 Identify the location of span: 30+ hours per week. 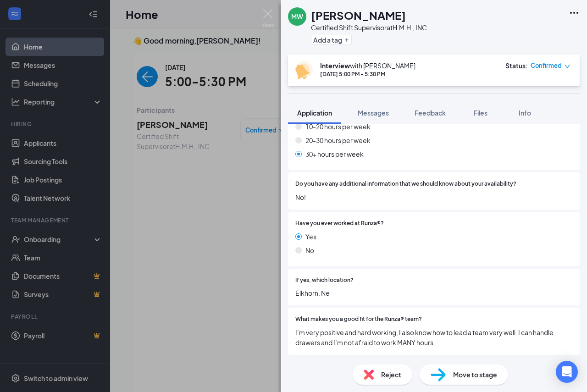
(334, 154).